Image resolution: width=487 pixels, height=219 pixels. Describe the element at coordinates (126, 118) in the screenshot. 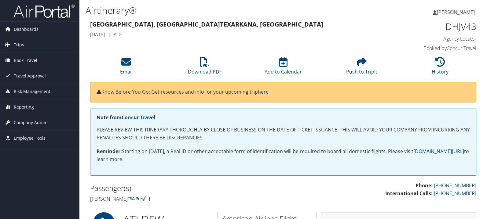

I see `strong: Note from` at that location.